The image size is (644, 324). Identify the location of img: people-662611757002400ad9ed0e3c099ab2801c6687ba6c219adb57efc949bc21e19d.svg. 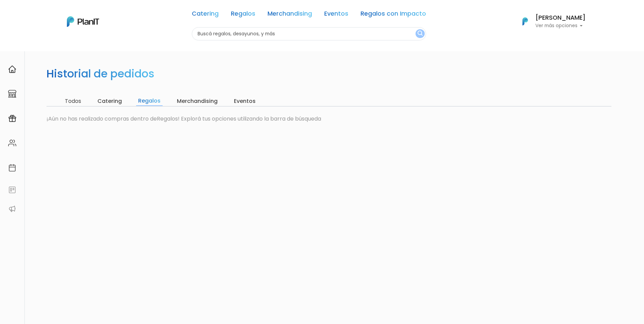
(12, 143).